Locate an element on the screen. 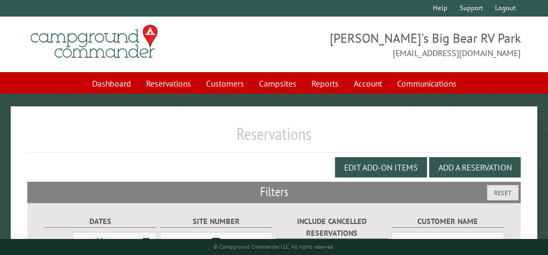 The image size is (548, 255). label: From: is located at coordinates (58, 243).